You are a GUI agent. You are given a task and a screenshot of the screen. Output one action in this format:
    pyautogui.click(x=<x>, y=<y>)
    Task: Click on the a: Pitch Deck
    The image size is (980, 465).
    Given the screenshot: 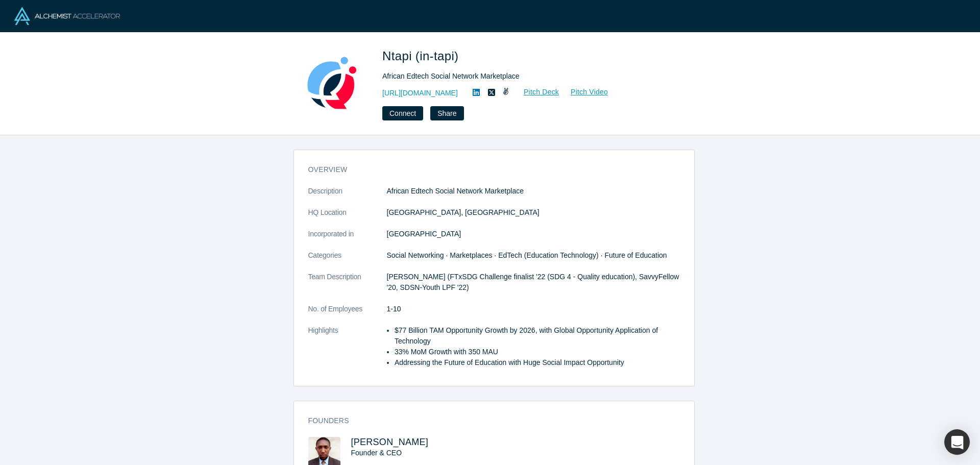 What is the action you would take?
    pyautogui.click(x=536, y=92)
    